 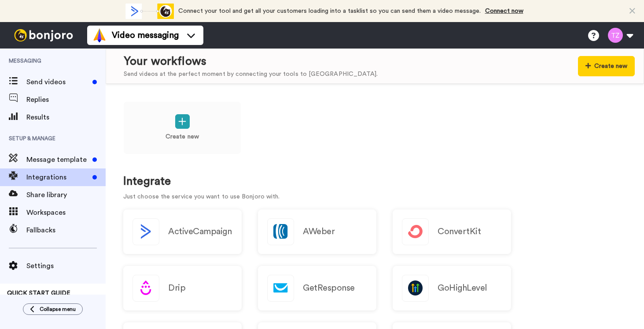 What do you see at coordinates (280, 231) in the screenshot?
I see `img: logo_aweber.svg` at bounding box center [280, 231].